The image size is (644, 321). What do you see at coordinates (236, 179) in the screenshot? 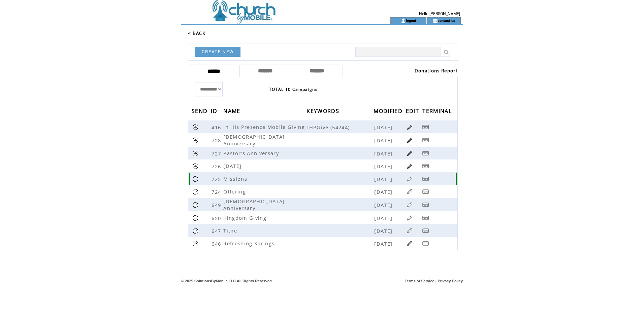
I see `span: Missions` at bounding box center [236, 179].